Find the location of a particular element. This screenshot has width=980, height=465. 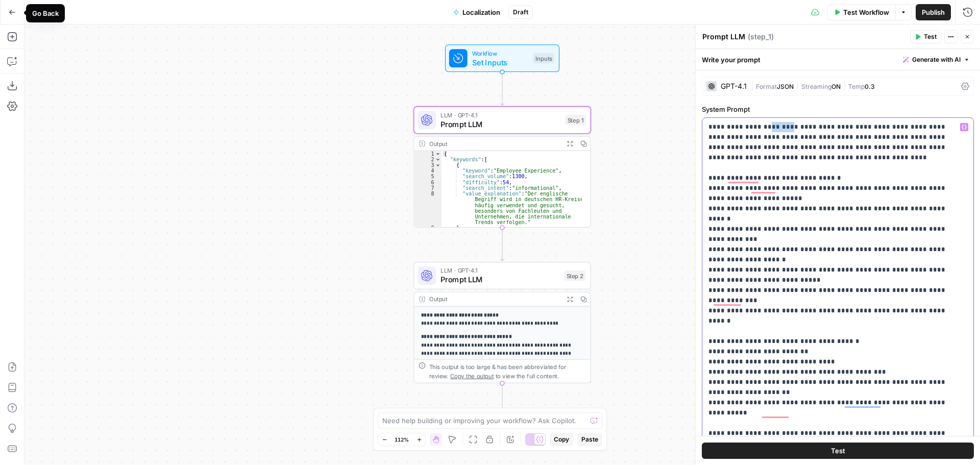

button: Localization is located at coordinates (477, 12).